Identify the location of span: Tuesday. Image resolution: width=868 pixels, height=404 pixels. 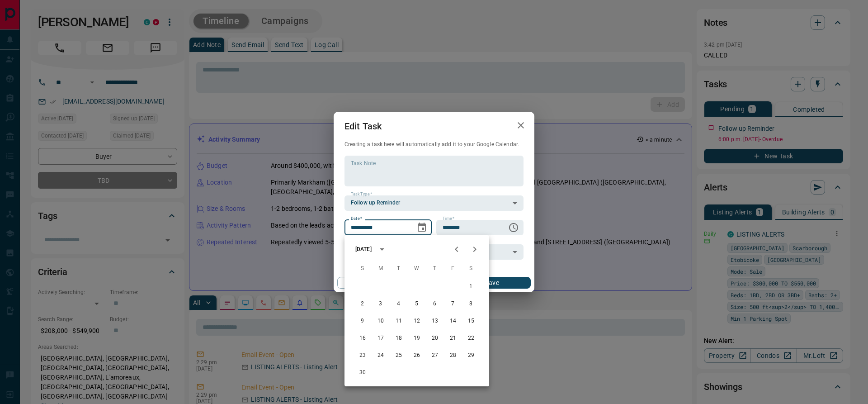
(399, 269).